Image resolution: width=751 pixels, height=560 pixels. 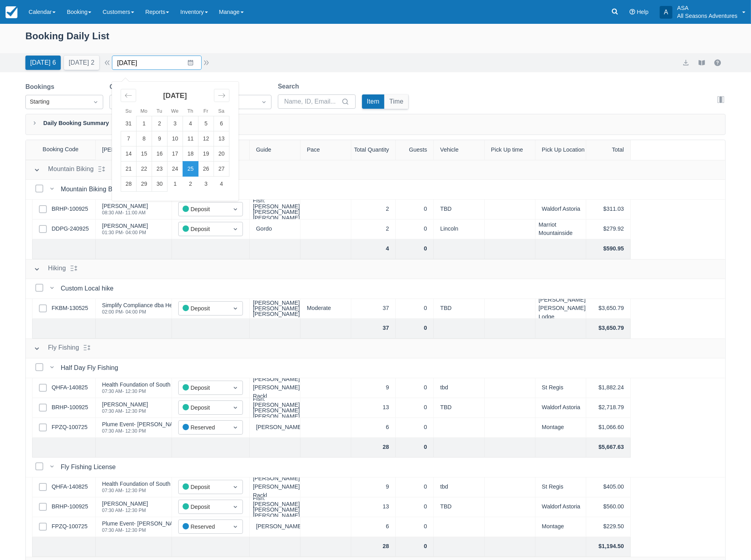 What do you see at coordinates (144, 169) in the screenshot?
I see `td: Monday, September 22, 2025` at bounding box center [144, 169].